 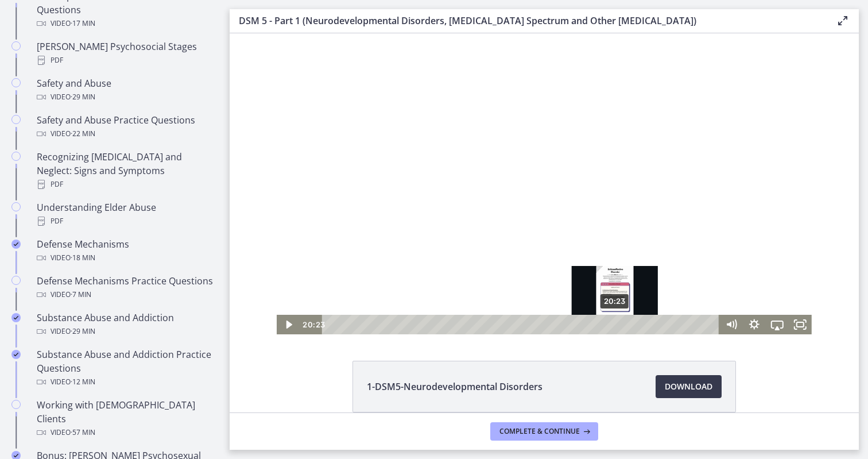 What do you see at coordinates (126, 251) in the screenshot?
I see `div: Defense Mechanisms` at bounding box center [126, 251].